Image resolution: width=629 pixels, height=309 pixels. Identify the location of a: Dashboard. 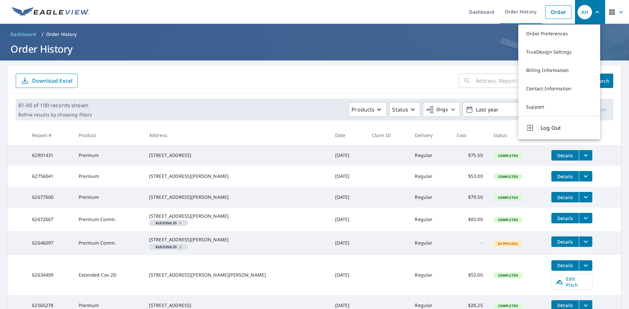
(23, 34).